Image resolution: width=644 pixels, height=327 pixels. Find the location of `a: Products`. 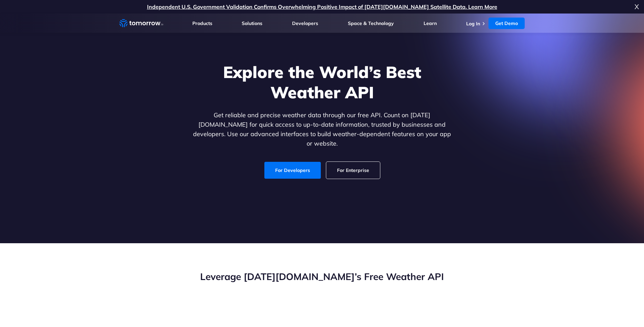

a: Products is located at coordinates (202, 23).